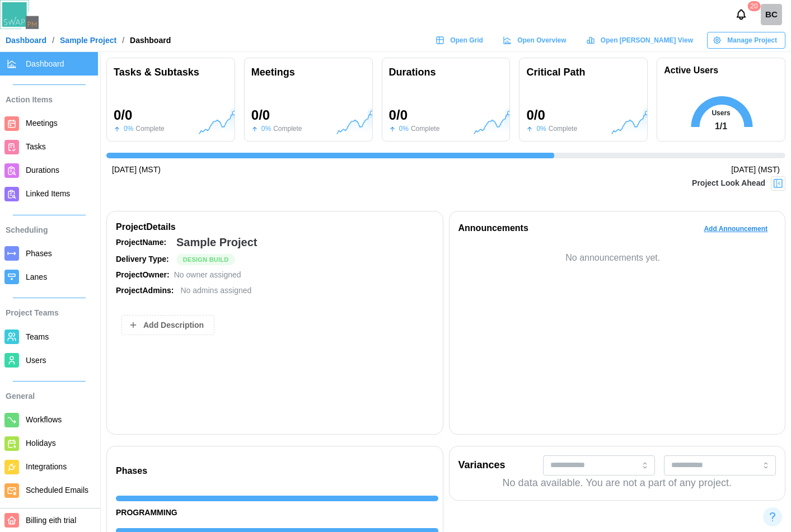  Describe the element at coordinates (771, 15) in the screenshot. I see `a: Billing check` at that location.